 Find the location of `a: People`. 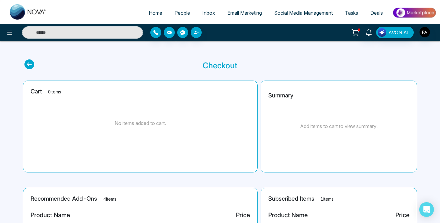

a: People is located at coordinates (182, 13).